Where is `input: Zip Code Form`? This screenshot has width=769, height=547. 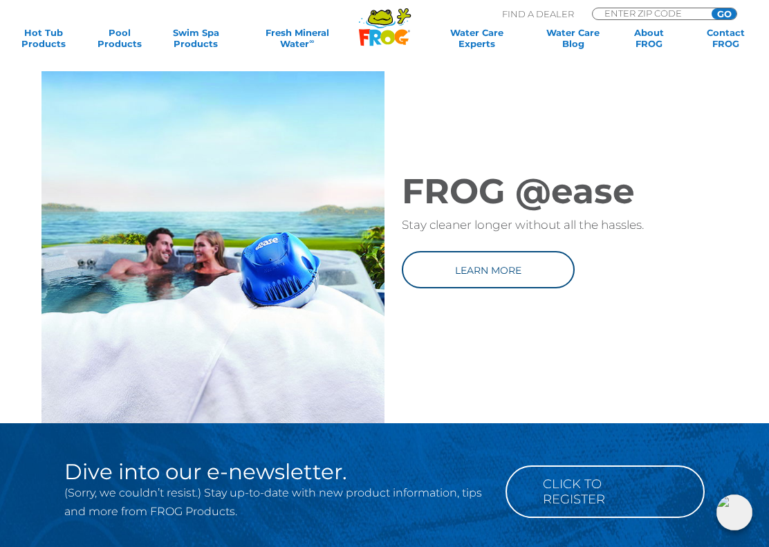 input: Zip Code Form is located at coordinates (649, 13).